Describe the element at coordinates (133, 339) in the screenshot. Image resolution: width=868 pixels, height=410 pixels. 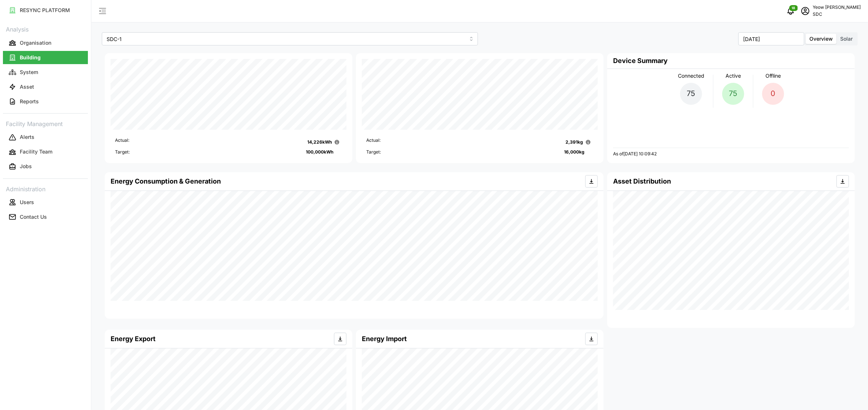
I see `h4: Energy Export` at that location.